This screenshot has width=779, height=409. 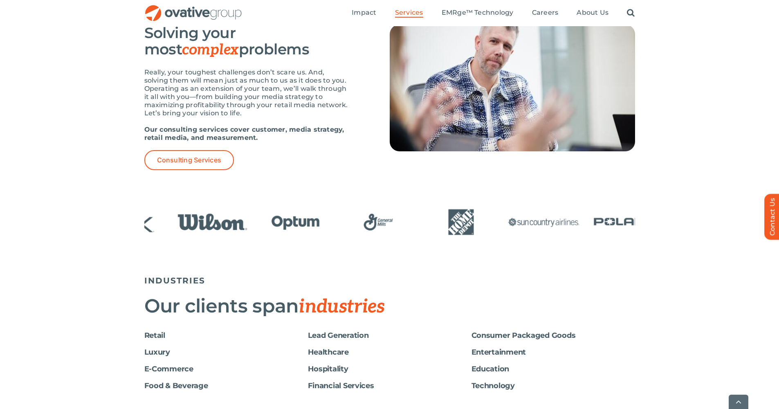 What do you see at coordinates (390, 352) in the screenshot?
I see `h6: Healthcare` at bounding box center [390, 352].